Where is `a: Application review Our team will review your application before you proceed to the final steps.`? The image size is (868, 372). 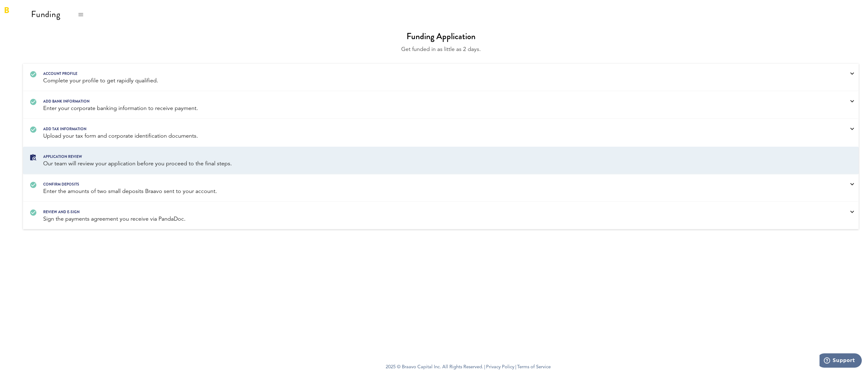
a: Application review Our team will review your application before you proceed to the final steps. is located at coordinates (441, 160).